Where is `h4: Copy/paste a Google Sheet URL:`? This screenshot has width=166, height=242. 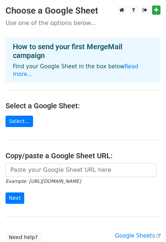
h4: Copy/paste a Google Sheet URL: is located at coordinates (83, 156).